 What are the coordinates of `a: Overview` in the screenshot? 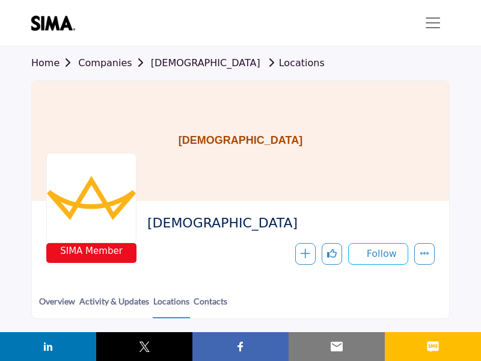 It's located at (57, 305).